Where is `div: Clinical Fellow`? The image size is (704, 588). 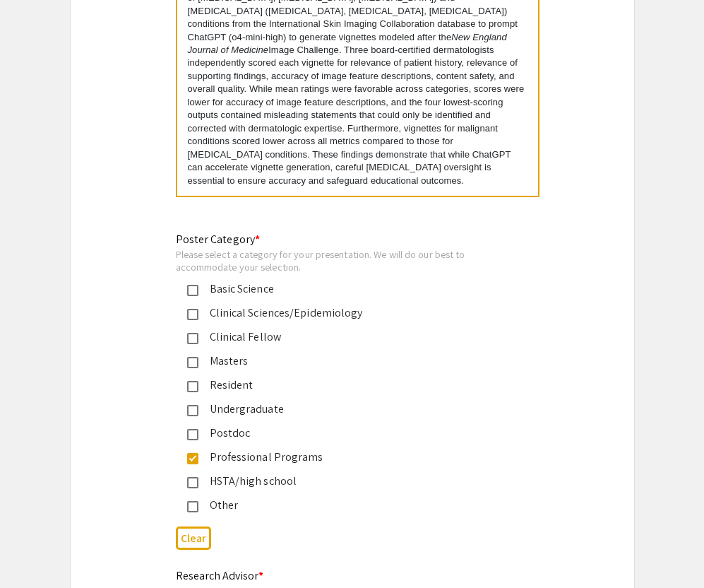
div: Clinical Fellow is located at coordinates (346, 337).